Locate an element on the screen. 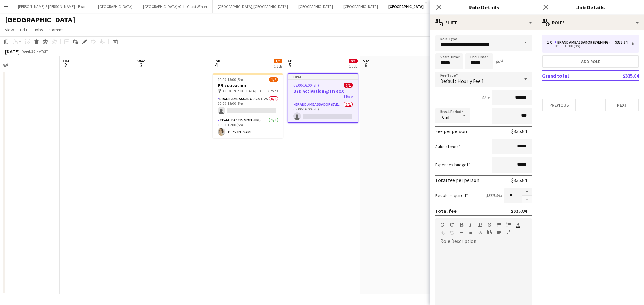 The height and width of the screenshot is (305, 644). button: HTML Code is located at coordinates (480, 233).